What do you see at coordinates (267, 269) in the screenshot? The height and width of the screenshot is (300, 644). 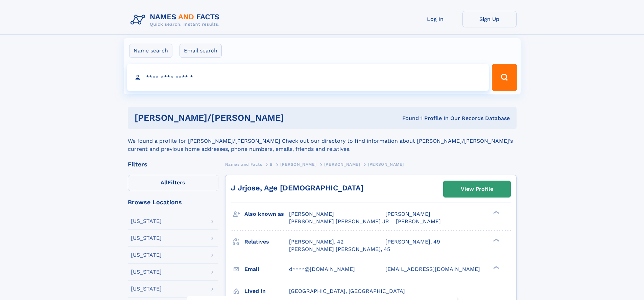 I see `h3: Email` at bounding box center [267, 269].